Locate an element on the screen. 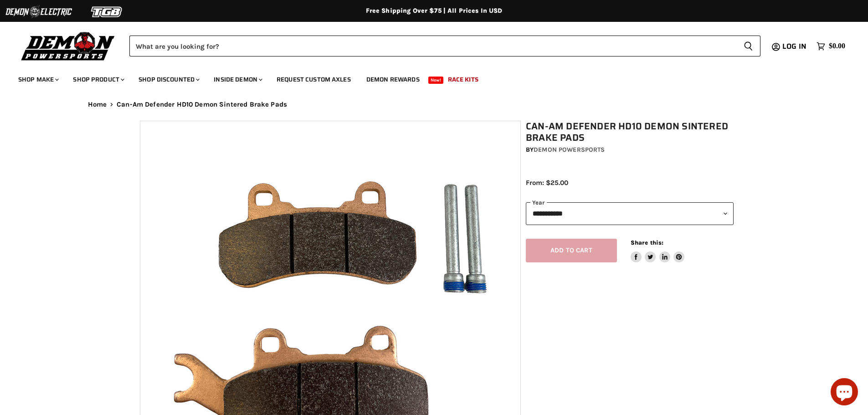 This screenshot has width=868, height=415. img: Demon Powersports is located at coordinates (68, 45).